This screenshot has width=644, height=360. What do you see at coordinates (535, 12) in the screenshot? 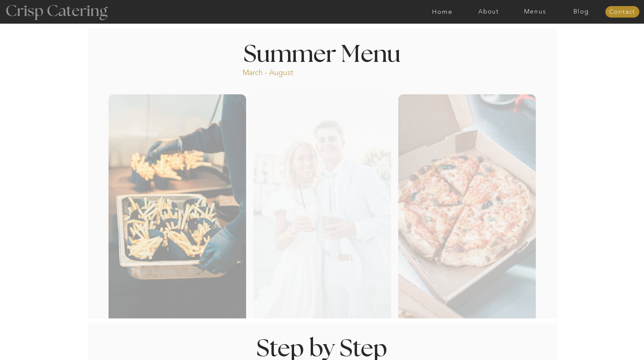
I see `a: Menus` at bounding box center [535, 12].